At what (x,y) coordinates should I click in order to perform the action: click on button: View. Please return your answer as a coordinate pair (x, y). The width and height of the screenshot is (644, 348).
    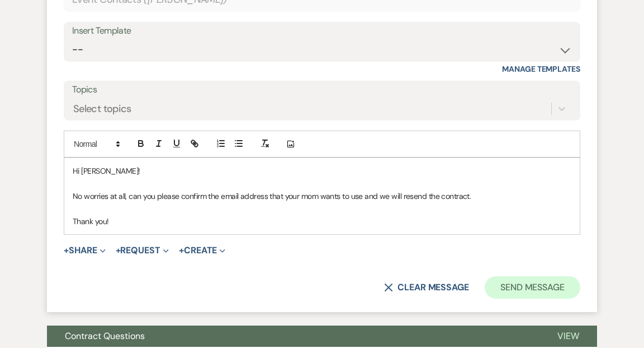
    Looking at the image, I should click on (568, 336).